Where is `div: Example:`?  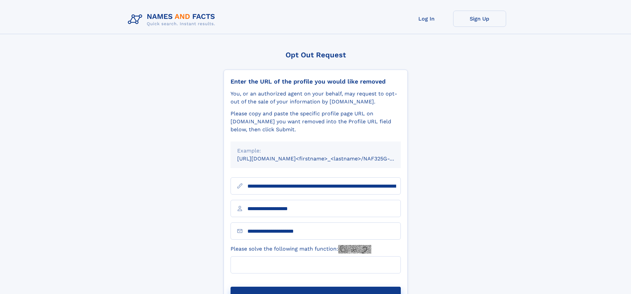 div: Example: is located at coordinates (316, 151).